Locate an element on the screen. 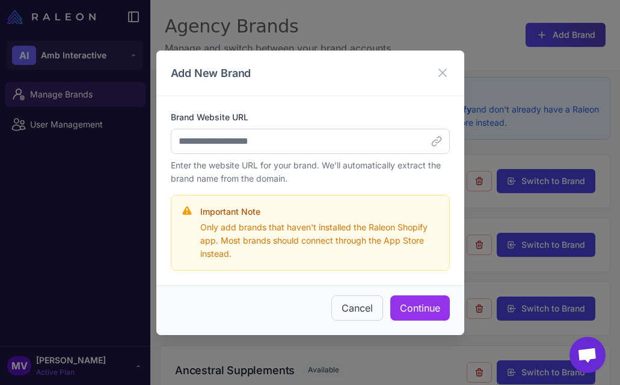 This screenshot has width=620, height=385. div: Open chat is located at coordinates (587, 355).